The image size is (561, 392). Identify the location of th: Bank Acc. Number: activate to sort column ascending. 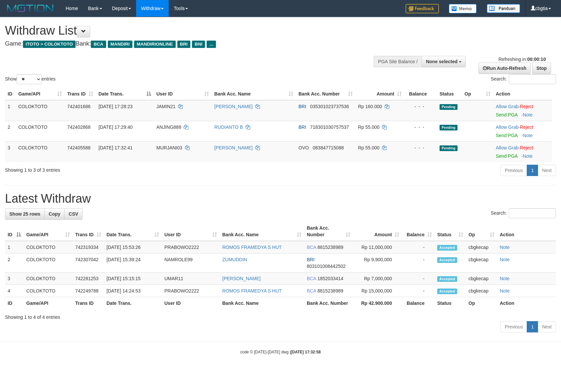
(325, 94).